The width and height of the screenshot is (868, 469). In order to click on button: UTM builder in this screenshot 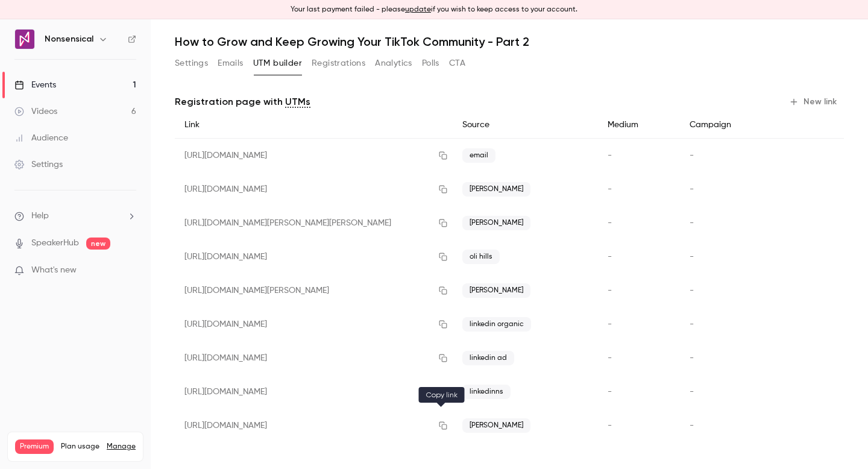, I will do `click(277, 63)`.